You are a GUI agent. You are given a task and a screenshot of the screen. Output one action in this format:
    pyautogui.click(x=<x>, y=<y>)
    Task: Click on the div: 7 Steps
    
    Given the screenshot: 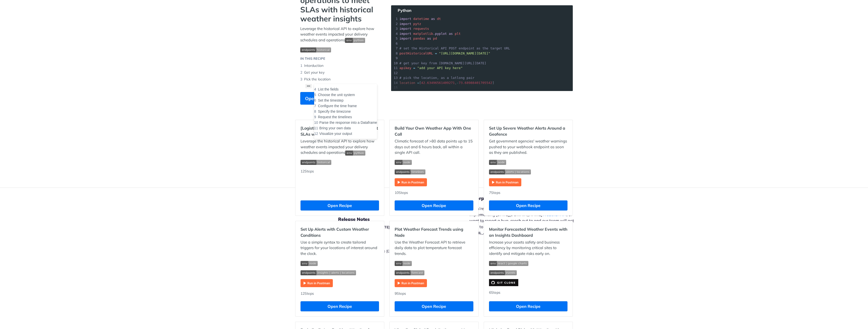 What is the action you would take?
    pyautogui.click(x=528, y=193)
    